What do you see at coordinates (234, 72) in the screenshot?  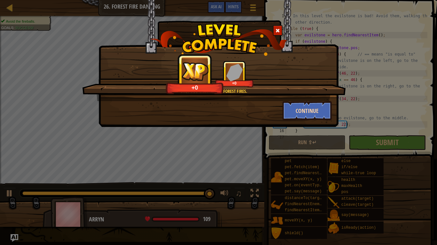 I see `img: reward_icon_gems.png` at bounding box center [234, 72].